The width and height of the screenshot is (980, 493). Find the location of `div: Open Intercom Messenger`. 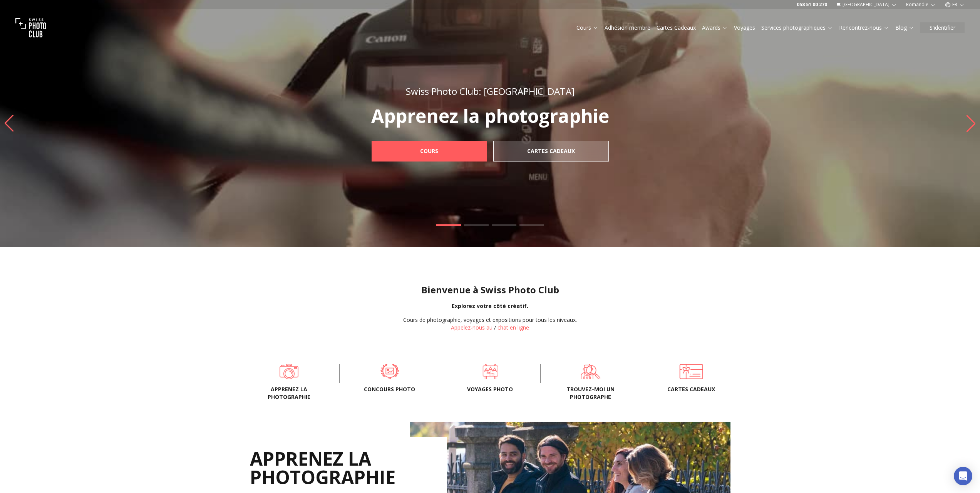

div: Open Intercom Messenger is located at coordinates (963, 475).